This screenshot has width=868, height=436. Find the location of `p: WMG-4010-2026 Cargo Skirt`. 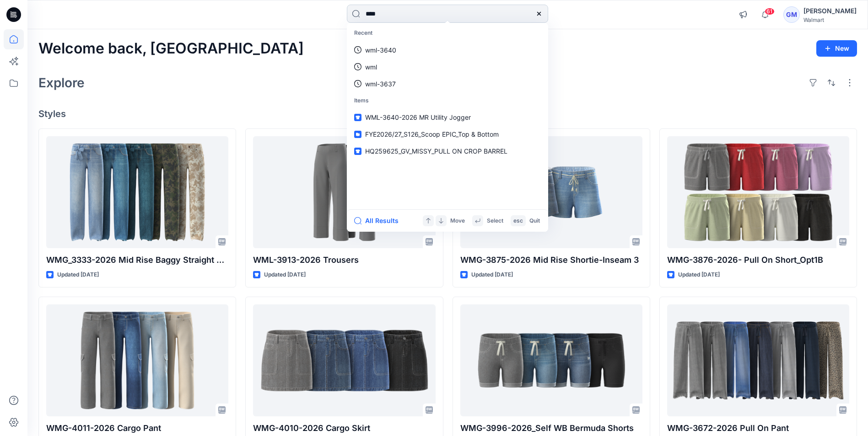

p: WMG-4010-2026 Cargo Skirt is located at coordinates (344, 429).